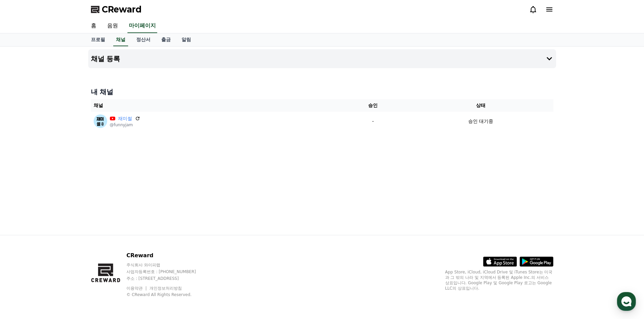  I want to click on a: 이용약관, so click(137, 289).